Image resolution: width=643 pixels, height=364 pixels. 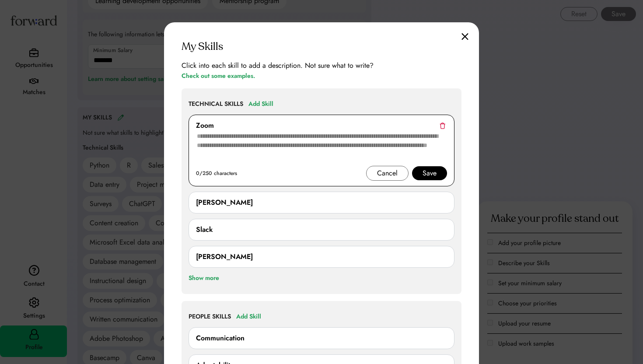 What do you see at coordinates (204, 229) in the screenshot?
I see `div: Slack` at bounding box center [204, 229].